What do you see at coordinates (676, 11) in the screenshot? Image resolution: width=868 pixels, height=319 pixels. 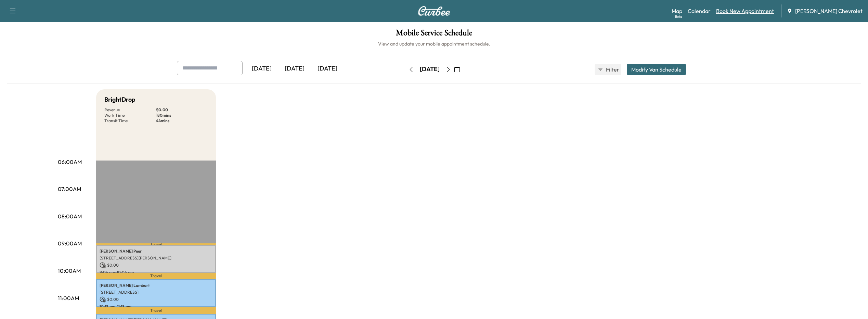 I see `a: MapBeta` at bounding box center [676, 11].